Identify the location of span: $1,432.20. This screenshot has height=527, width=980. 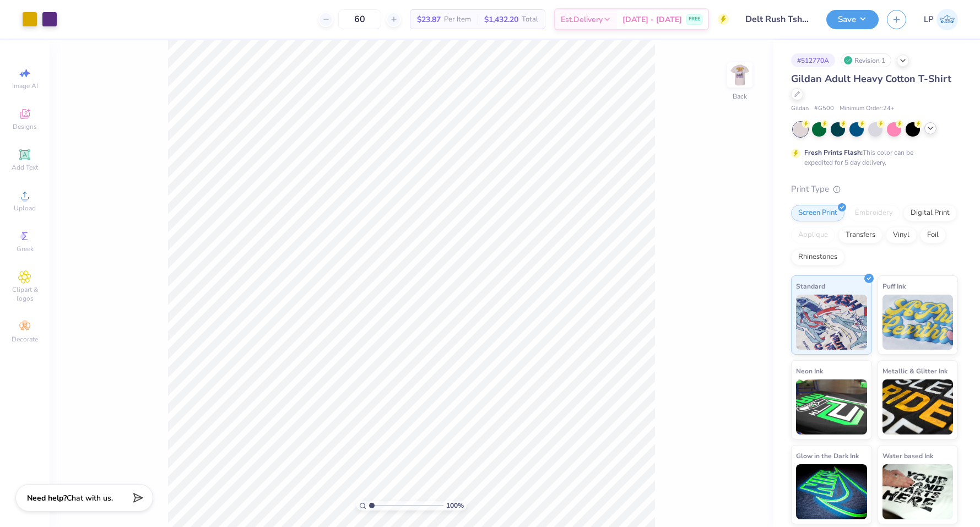
(501, 19).